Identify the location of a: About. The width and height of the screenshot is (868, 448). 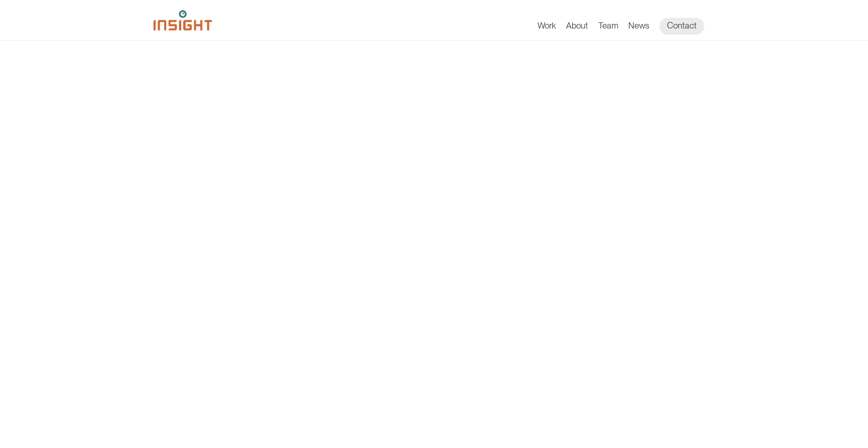
(577, 27).